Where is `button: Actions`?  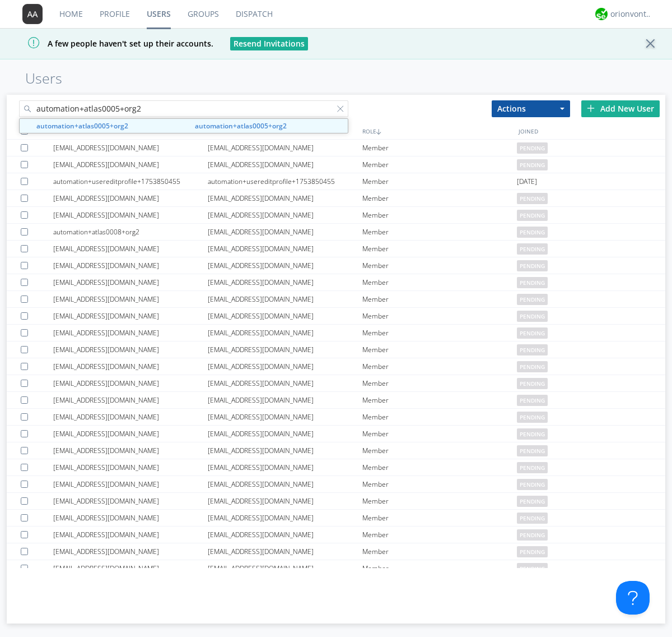 button: Actions is located at coordinates (531, 109).